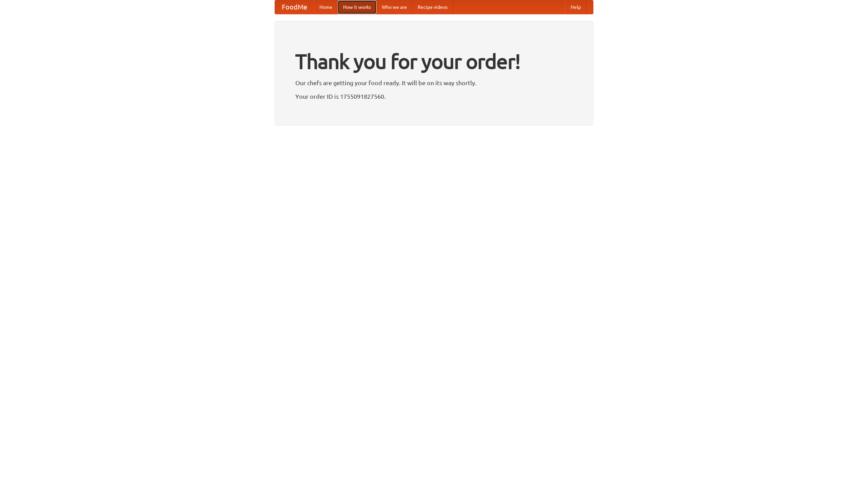 The height and width of the screenshot is (480, 868). What do you see at coordinates (357, 7) in the screenshot?
I see `a: How it works` at bounding box center [357, 7].